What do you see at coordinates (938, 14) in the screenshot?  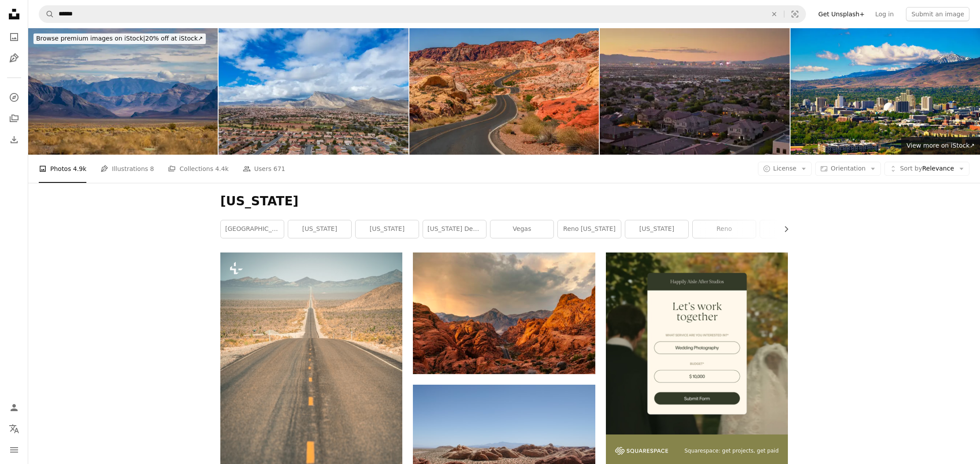 I see `button: Submit an image` at bounding box center [938, 14].